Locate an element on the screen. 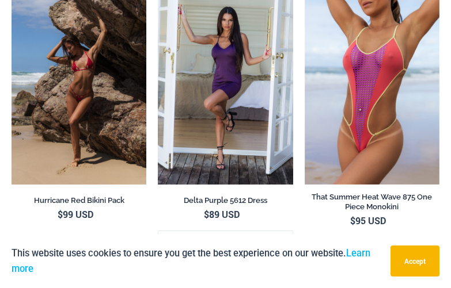  bdi: 95 USD is located at coordinates (368, 221).